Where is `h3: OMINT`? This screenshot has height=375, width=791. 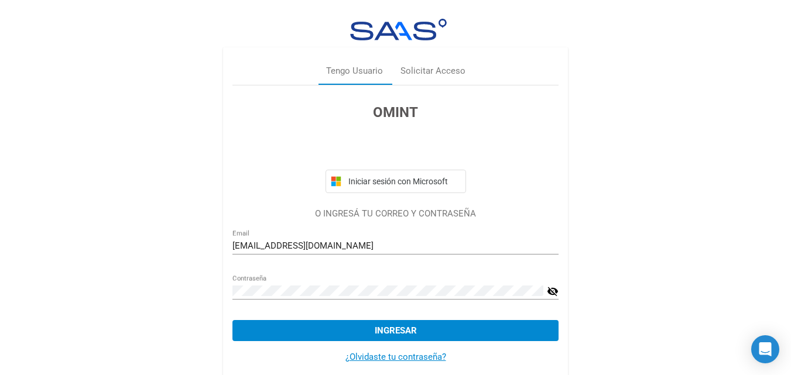
h3: OMINT is located at coordinates (395, 112).